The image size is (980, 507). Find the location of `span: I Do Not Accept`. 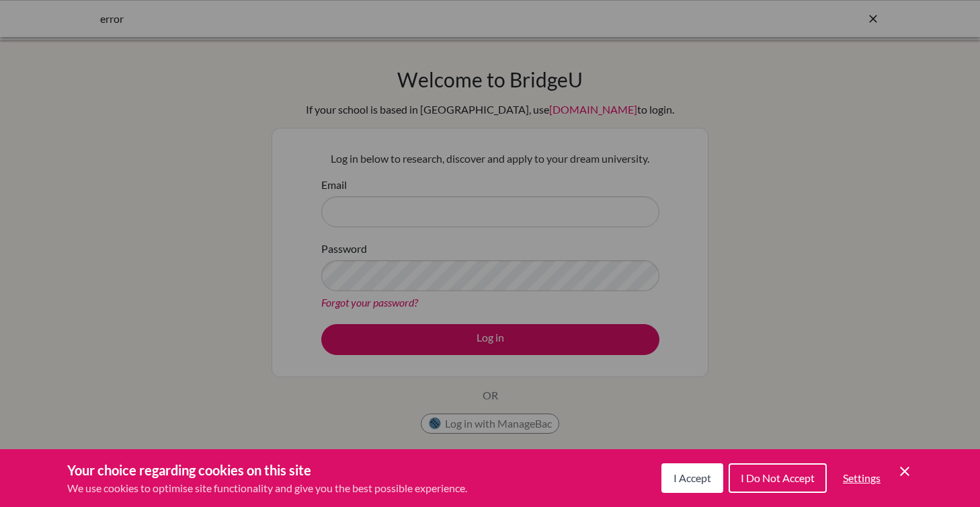

span: I Do Not Accept is located at coordinates (778, 477).